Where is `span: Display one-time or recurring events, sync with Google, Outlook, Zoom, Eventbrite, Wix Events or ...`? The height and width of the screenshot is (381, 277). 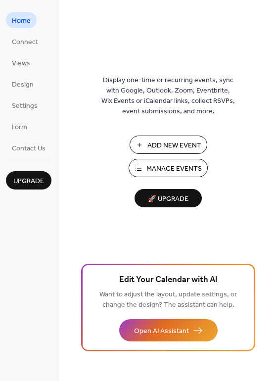 span: Display one-time or recurring events, sync with Google, Outlook, Zoom, Eventbrite, Wix Events or ... is located at coordinates (168, 96).